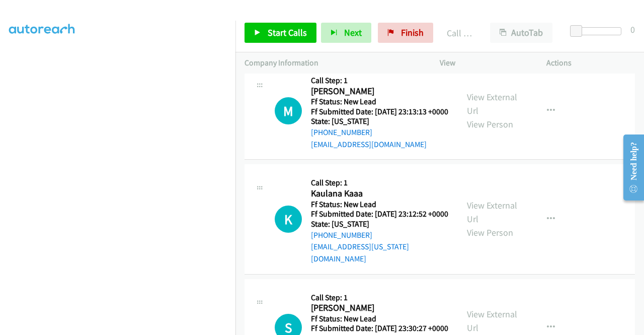 The image size is (644, 335). Describe the element at coordinates (333, 63) in the screenshot. I see `p: Company Information` at that location.